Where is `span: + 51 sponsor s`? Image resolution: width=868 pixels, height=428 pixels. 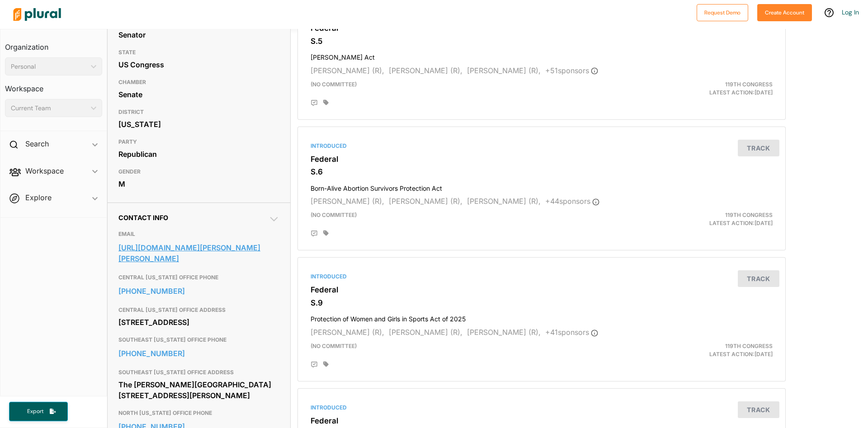 span: + 51 sponsor s is located at coordinates (571, 70).